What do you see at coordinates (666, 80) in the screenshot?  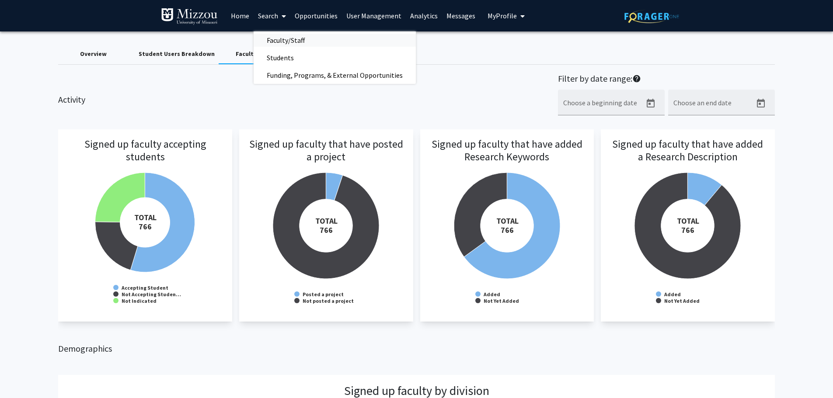 I see `h2: Filter by date range:` at bounding box center [666, 80].